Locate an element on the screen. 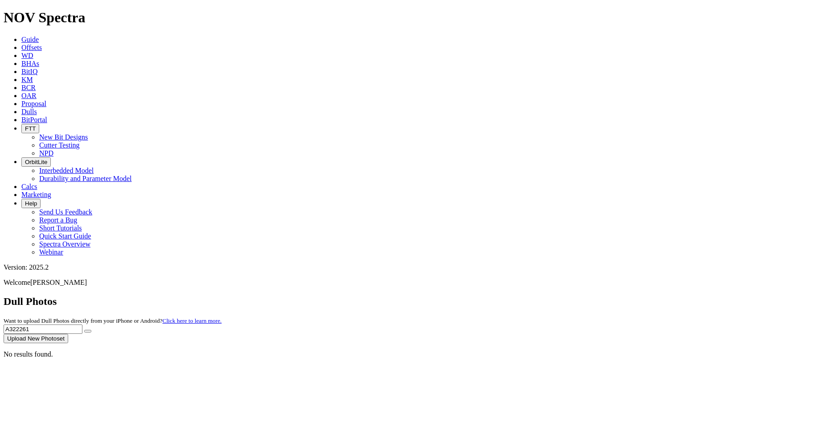 The width and height of the screenshot is (831, 427). a: NPD is located at coordinates (46, 153).